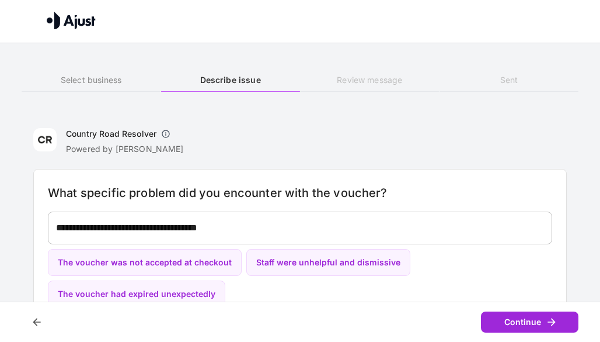  I want to click on h6: Country Road Resolver, so click(111, 134).